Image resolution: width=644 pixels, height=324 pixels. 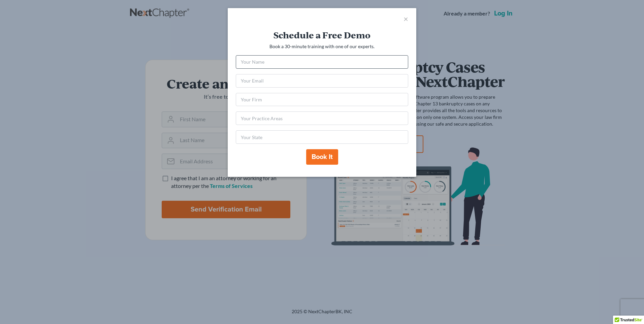 I want to click on input: Your State, so click(x=322, y=137).